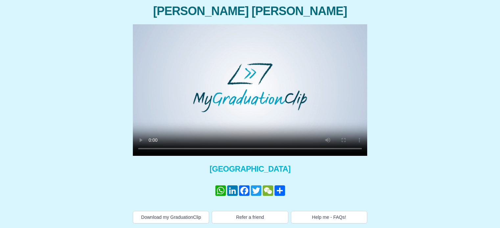 The width and height of the screenshot is (500, 228). I want to click on a: WhatsApp, so click(220, 191).